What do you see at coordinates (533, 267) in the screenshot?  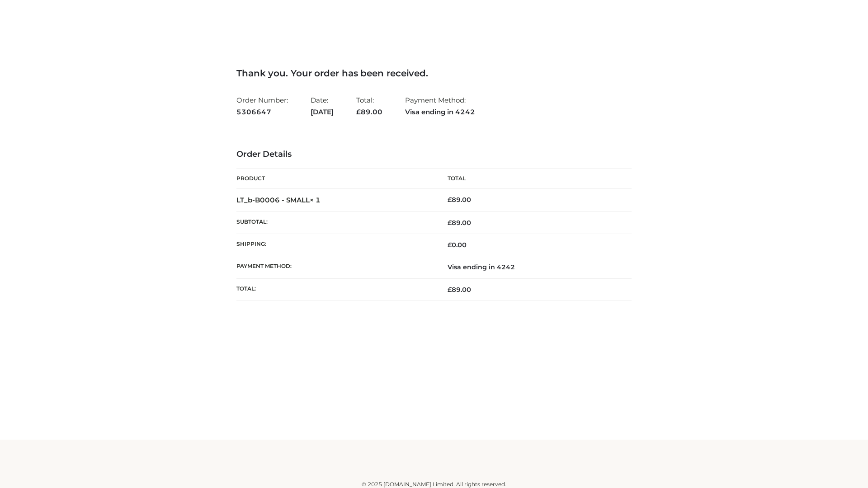 I see `td: Visa ending in 4242` at bounding box center [533, 267].